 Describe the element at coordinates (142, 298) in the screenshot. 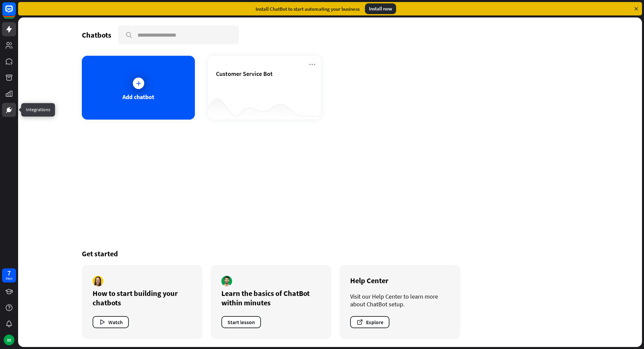

I see `div: How to start building your chatbots` at that location.